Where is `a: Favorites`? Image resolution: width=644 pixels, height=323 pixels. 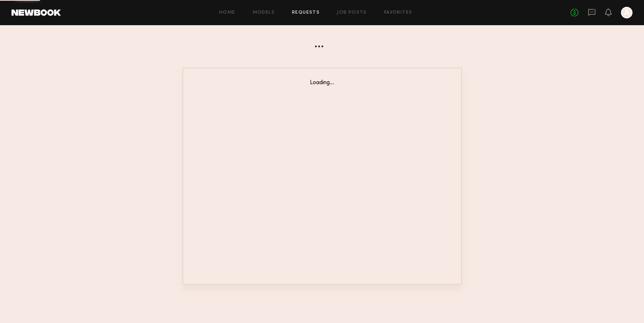
a: Favorites is located at coordinates (398, 13).